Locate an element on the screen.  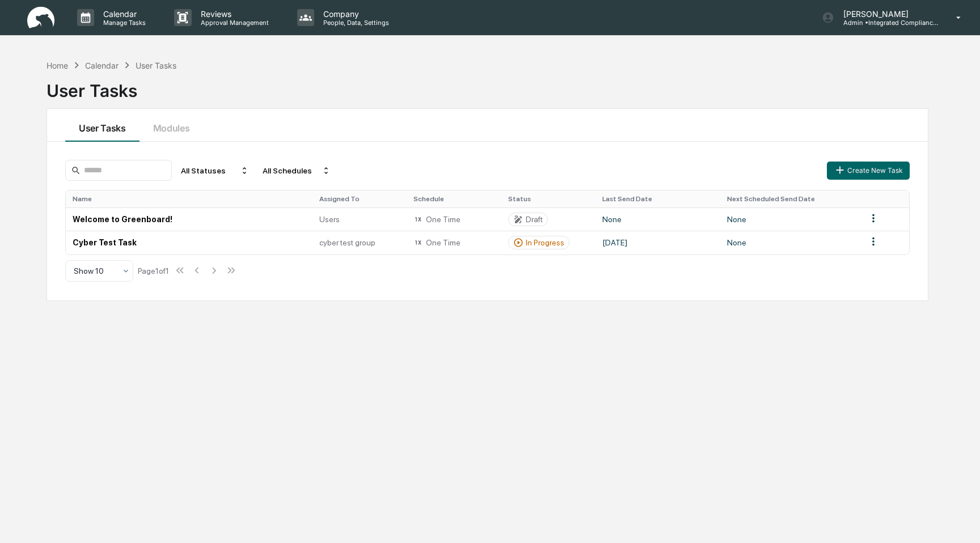
button: Modules is located at coordinates (171, 125).